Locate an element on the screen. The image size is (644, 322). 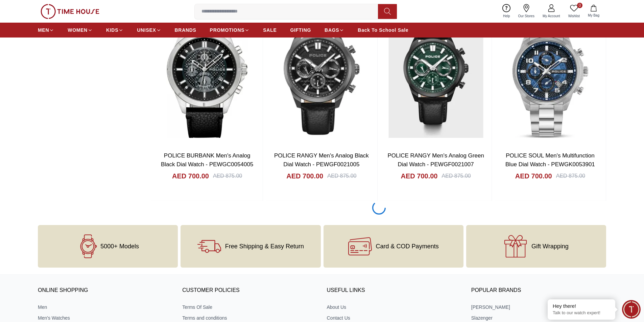
span: 0 is located at coordinates (580, 6).